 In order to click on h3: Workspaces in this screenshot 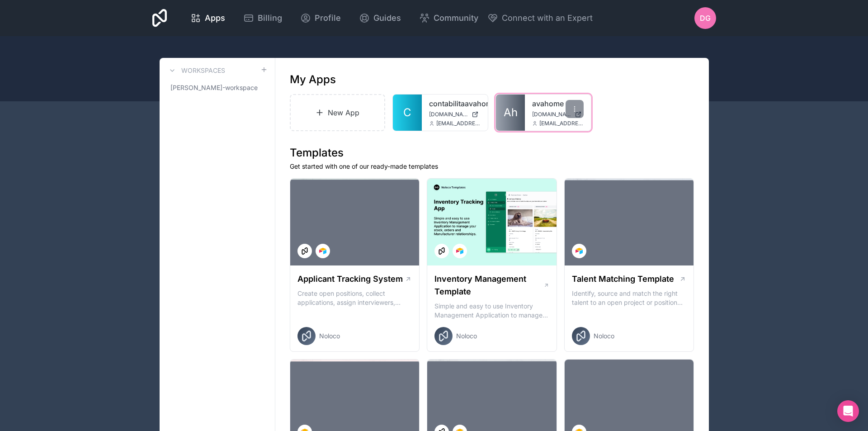, I will do `click(203, 71)`.